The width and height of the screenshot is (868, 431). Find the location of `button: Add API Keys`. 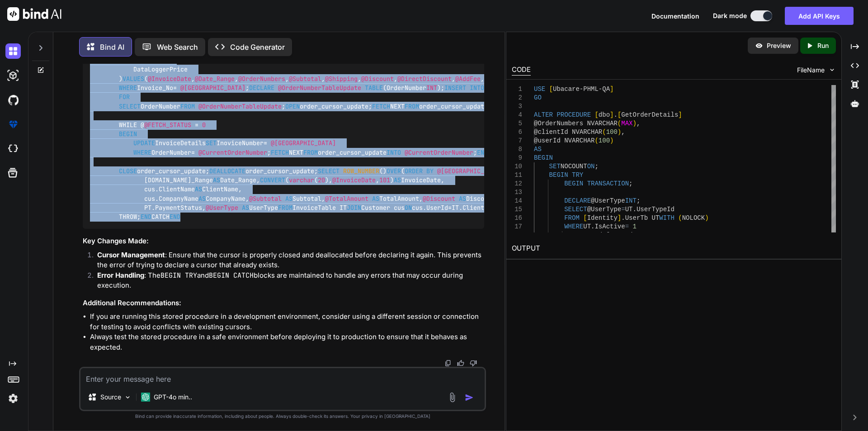

button: Add API Keys is located at coordinates (819, 16).